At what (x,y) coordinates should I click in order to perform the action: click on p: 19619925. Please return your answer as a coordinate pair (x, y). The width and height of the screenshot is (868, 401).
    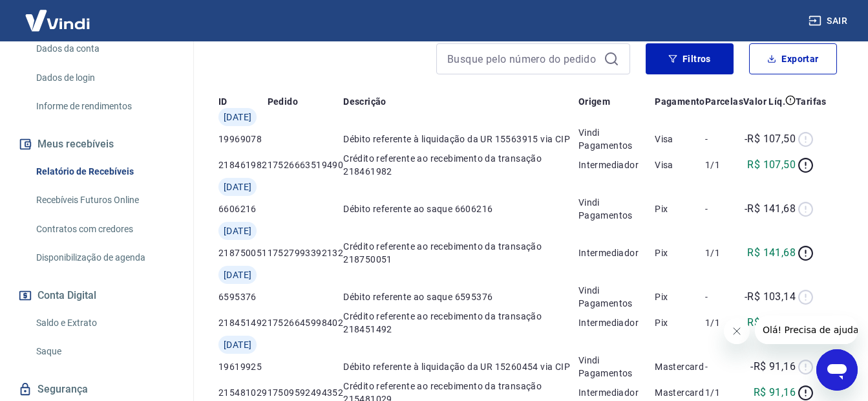
    Looking at the image, I should click on (243, 367).